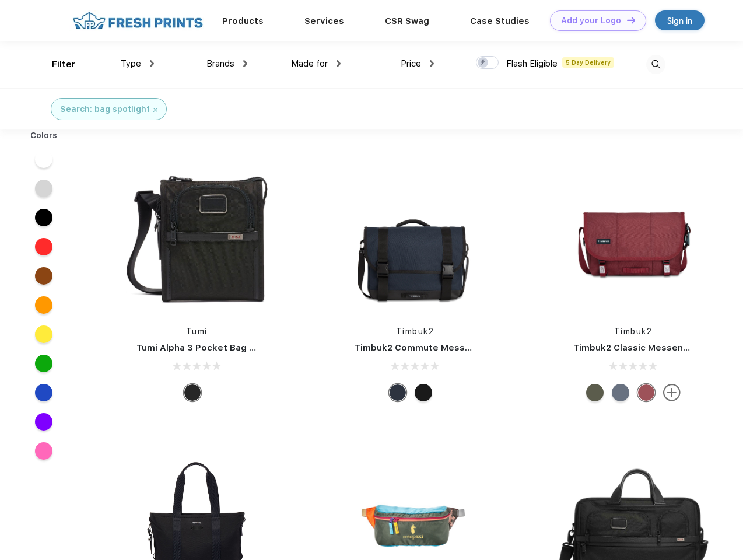 The width and height of the screenshot is (743, 560). What do you see at coordinates (646, 393) in the screenshot?
I see `div: Eco Collegiate Red` at bounding box center [646, 393].